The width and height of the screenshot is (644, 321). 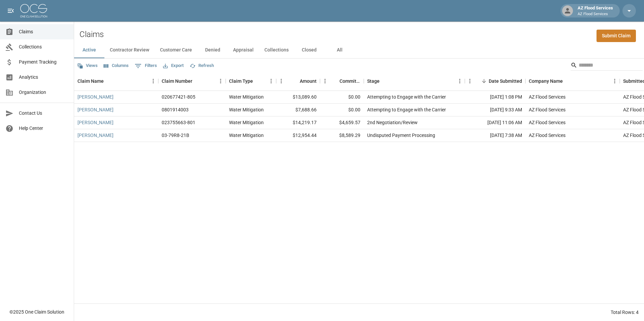 What do you see at coordinates (606, 66) in the screenshot?
I see `div: Search` at bounding box center [606, 66].